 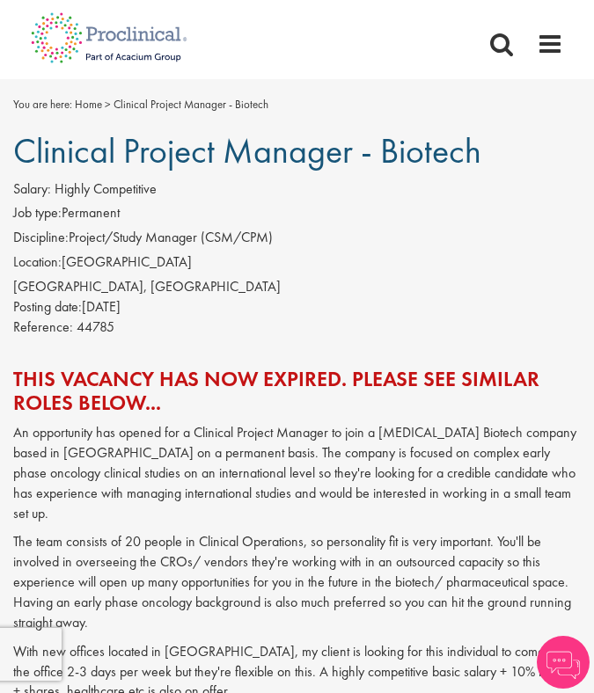 What do you see at coordinates (32, 189) in the screenshot?
I see `label: Salary:` at bounding box center [32, 189].